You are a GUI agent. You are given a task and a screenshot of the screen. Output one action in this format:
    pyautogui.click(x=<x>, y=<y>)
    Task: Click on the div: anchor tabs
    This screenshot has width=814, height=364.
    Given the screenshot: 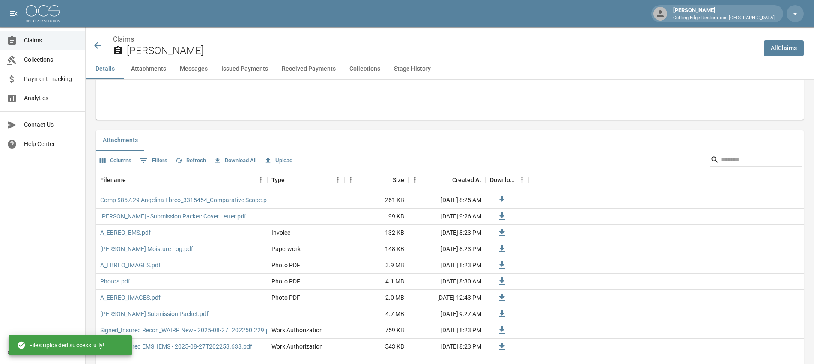 What is the action you would take?
    pyautogui.click(x=449, y=69)
    